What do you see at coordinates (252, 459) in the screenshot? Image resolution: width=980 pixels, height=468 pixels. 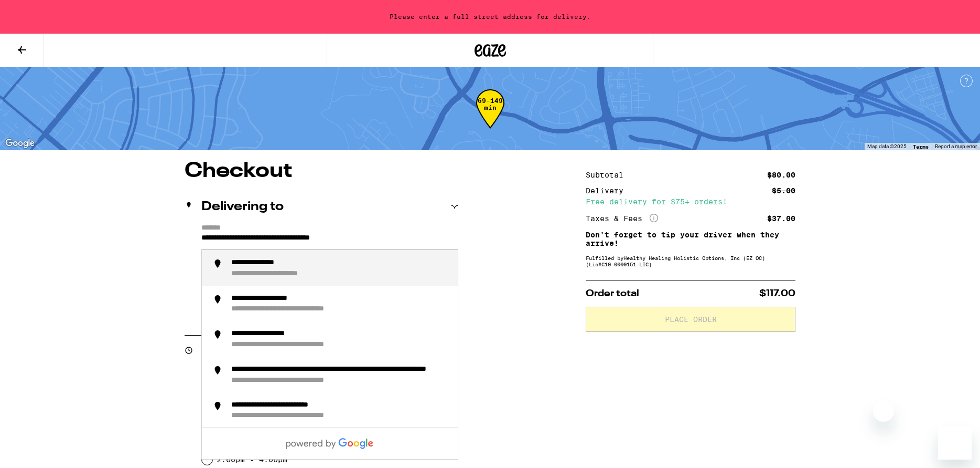 I see `label: 2:00pm - 4:00pm` at bounding box center [252, 459].